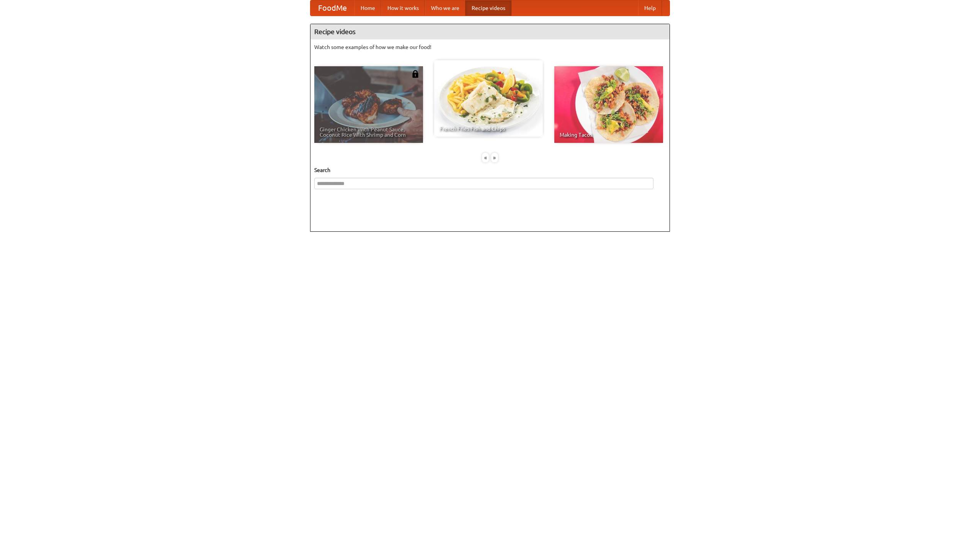  What do you see at coordinates (489, 128) in the screenshot?
I see `span: French Fries Fish and Chips` at bounding box center [489, 128].